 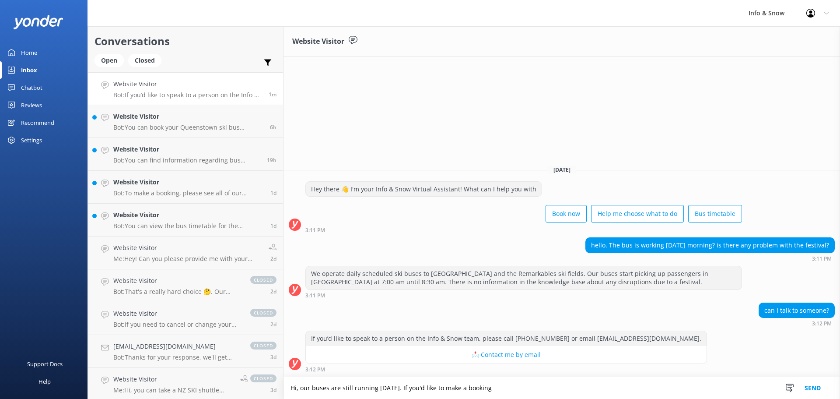 I want to click on a: Website VisitorBot:That's a really hard choice 🤔. Our interactive quiz can help recommend a great..., so click(x=186, y=285).